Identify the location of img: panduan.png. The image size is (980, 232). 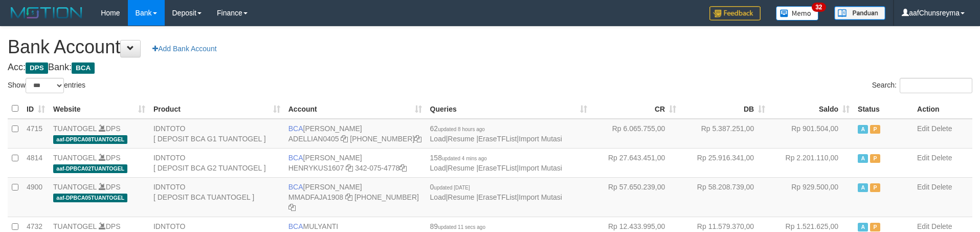
(861, 13).